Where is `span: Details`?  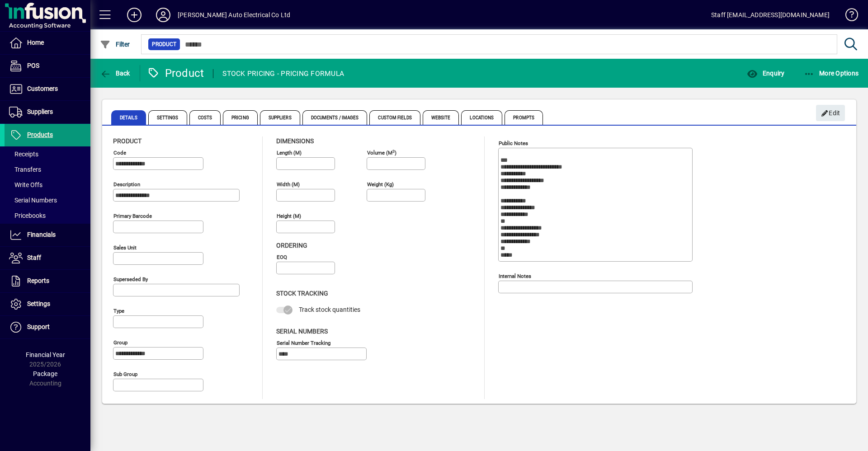
span: Details is located at coordinates (129, 118).